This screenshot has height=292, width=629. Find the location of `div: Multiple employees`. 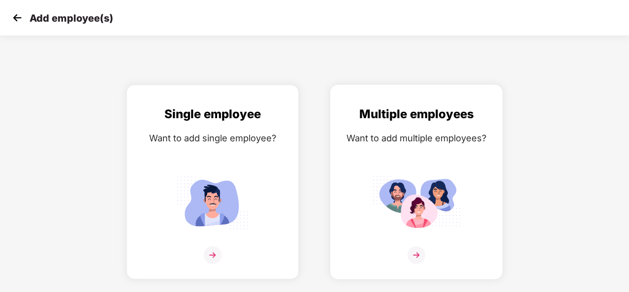

div: Multiple employees is located at coordinates (416, 114).